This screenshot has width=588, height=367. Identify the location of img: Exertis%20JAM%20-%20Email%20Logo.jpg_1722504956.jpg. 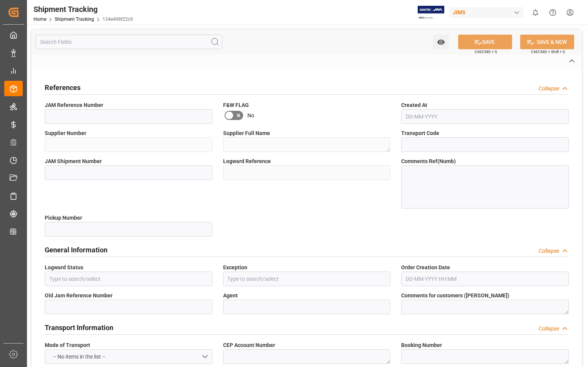
(431, 12).